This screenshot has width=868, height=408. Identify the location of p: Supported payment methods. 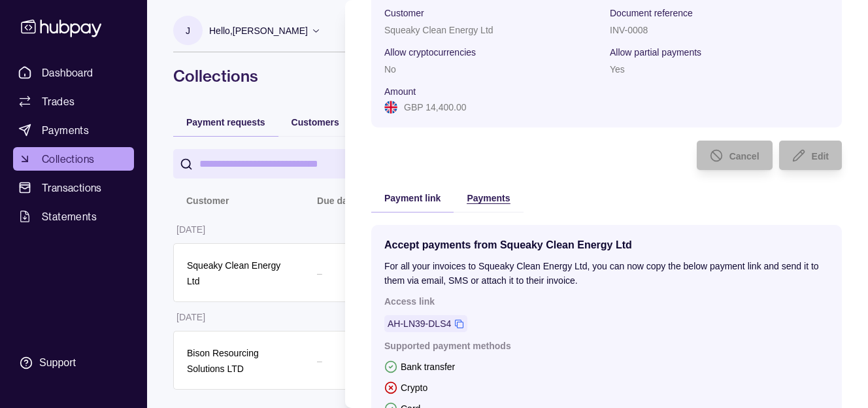
(607, 345).